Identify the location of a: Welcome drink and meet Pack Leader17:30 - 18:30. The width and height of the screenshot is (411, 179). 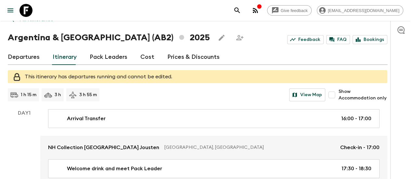
(214, 168).